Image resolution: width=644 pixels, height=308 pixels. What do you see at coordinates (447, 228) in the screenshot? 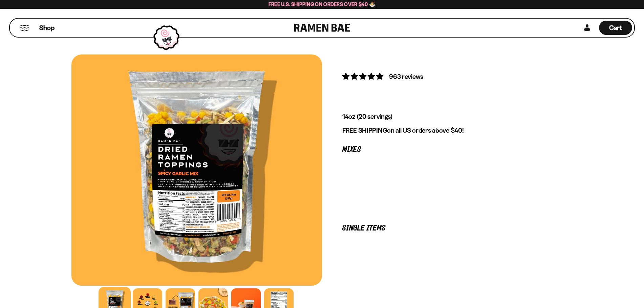
I see `p: Single Items` at bounding box center [447, 228].